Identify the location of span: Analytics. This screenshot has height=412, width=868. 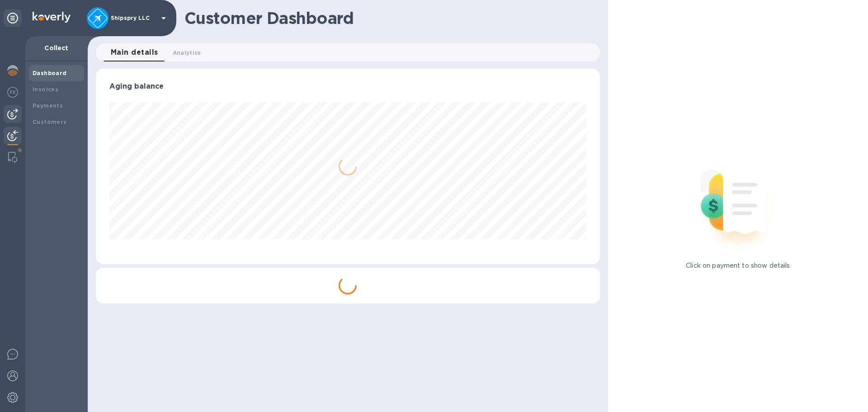
(186, 52).